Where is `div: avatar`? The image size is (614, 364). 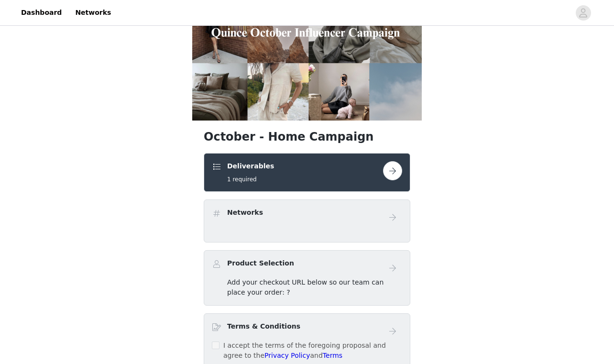
div: avatar is located at coordinates (583, 13).